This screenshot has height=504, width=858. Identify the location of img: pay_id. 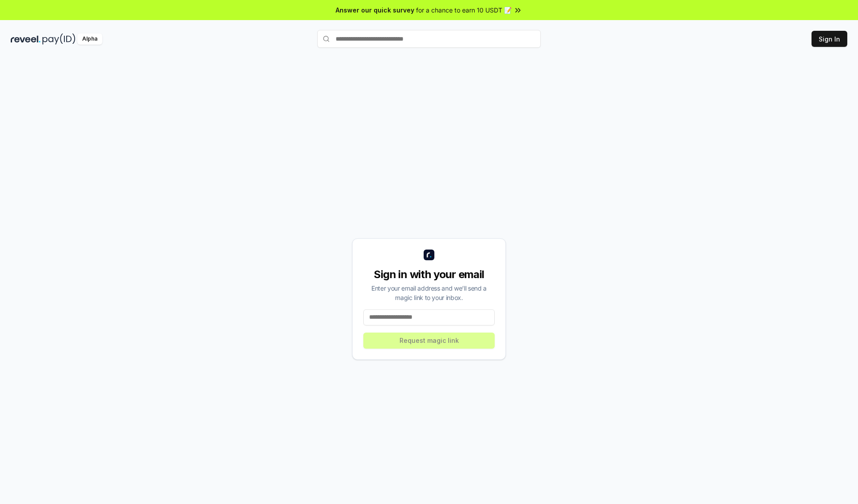
(59, 38).